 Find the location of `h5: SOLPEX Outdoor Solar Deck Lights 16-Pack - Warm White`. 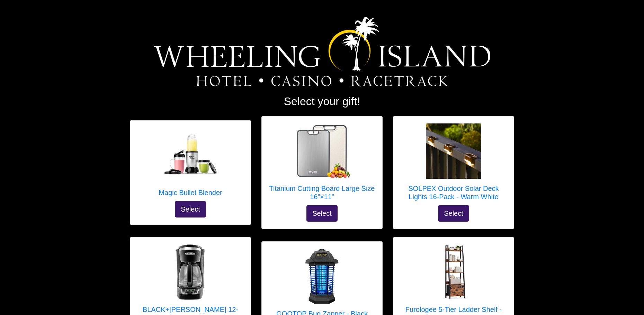

h5: SOLPEX Outdoor Solar Deck Lights 16-Pack - Warm White is located at coordinates (453, 192).